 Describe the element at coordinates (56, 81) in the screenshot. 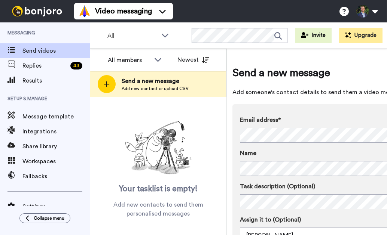

I see `span: Results` at that location.